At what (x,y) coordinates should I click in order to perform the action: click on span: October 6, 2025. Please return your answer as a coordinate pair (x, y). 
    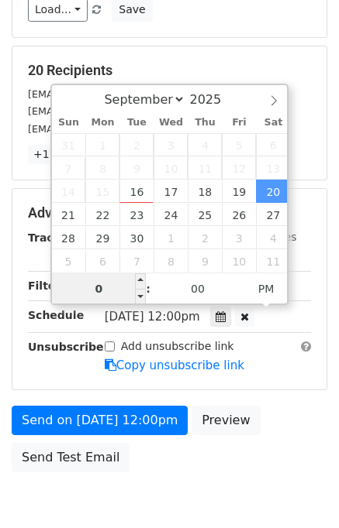
    Looking at the image, I should click on (102, 261).